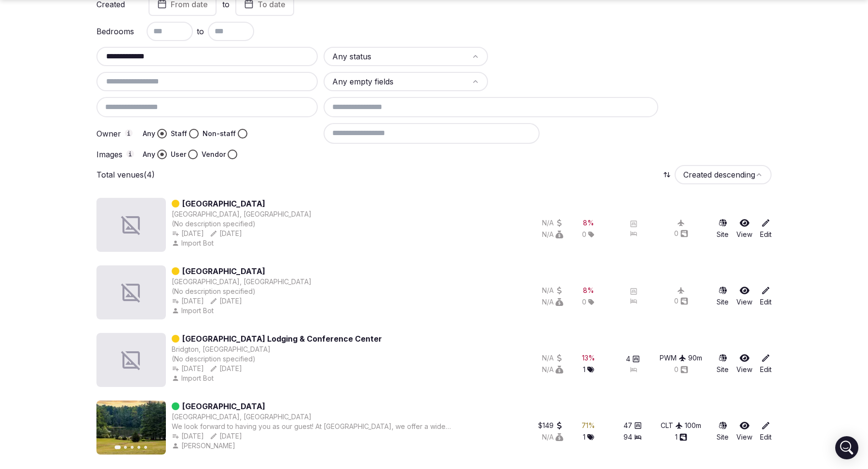 The width and height of the screenshot is (868, 469). I want to click on label: Staff, so click(179, 134).